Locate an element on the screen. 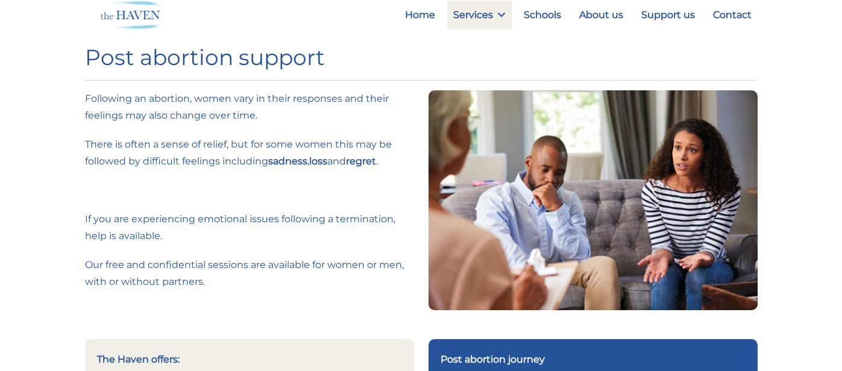 The height and width of the screenshot is (371, 842). p: Following an abortion, women vary in their responses and their feelings may also change over time. is located at coordinates (250, 107).